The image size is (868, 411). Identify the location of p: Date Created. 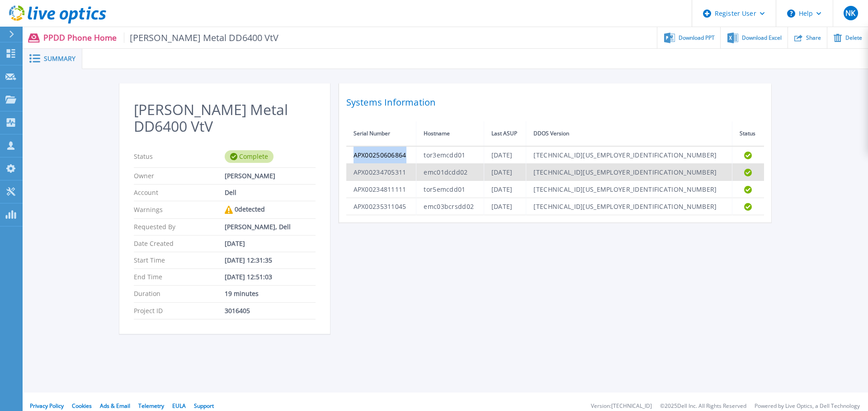
(179, 244).